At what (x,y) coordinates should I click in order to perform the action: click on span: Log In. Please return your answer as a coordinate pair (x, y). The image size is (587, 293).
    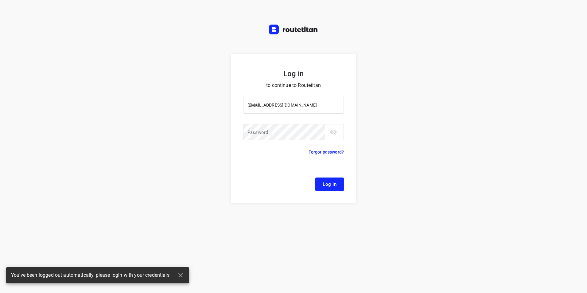
    Looking at the image, I should click on (330, 184).